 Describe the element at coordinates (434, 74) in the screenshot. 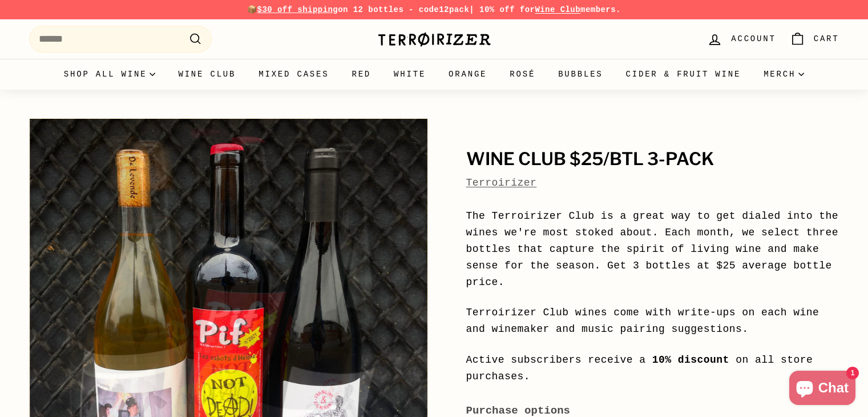

I see `div: Primary` at that location.